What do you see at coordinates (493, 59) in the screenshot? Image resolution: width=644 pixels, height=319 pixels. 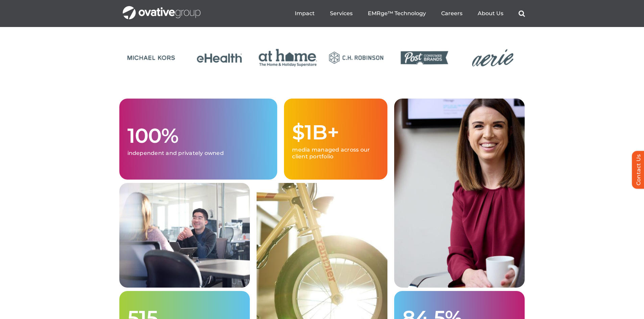 I see `div: 18 / 24` at bounding box center [493, 59].